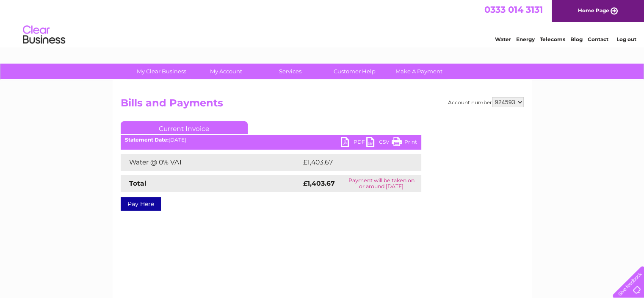  Describe the element at coordinates (576, 39) in the screenshot. I see `a: Blog` at that location.